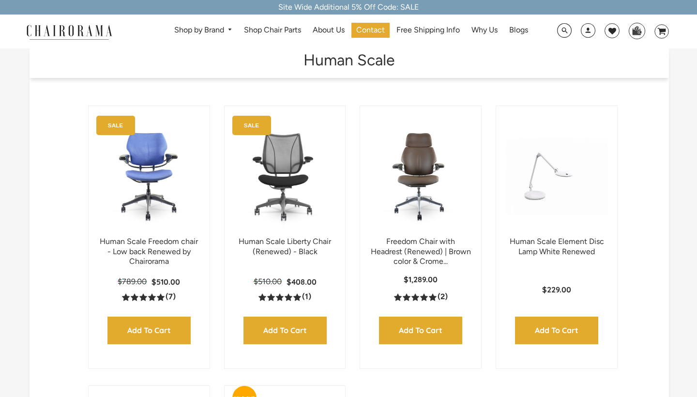 The width and height of the screenshot is (697, 397). What do you see at coordinates (421, 279) in the screenshot?
I see `span: $1,289.00` at bounding box center [421, 279].